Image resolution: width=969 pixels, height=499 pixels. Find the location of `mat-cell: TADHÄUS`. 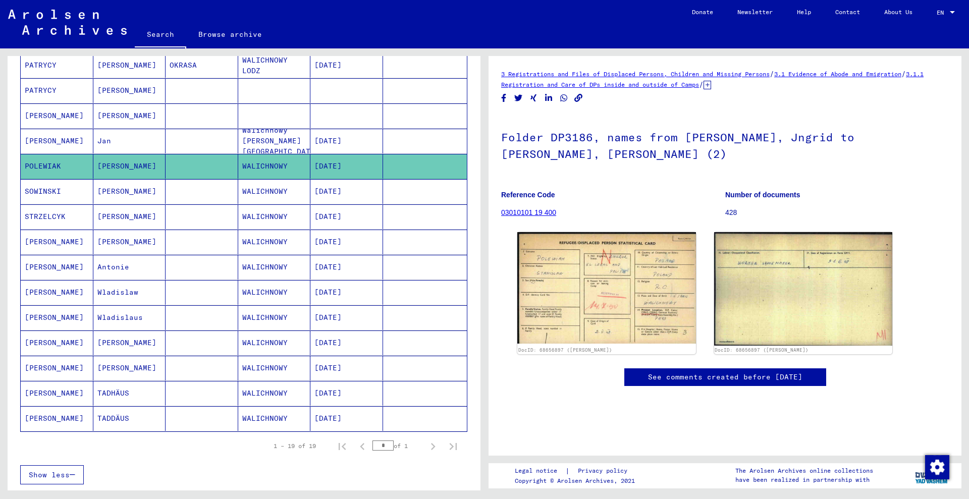

mat-cell: TADHÄUS is located at coordinates (130, 393).